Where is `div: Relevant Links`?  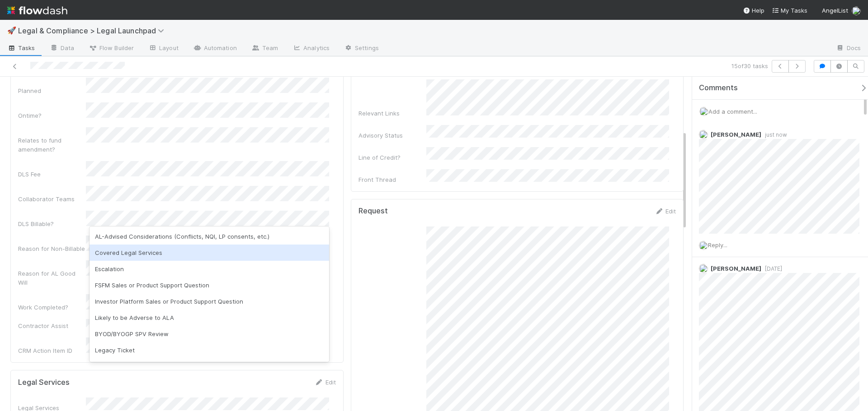
div: Relevant Links is located at coordinates (392, 113).